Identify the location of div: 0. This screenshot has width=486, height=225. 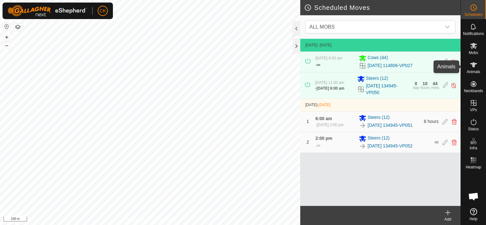
(416, 84).